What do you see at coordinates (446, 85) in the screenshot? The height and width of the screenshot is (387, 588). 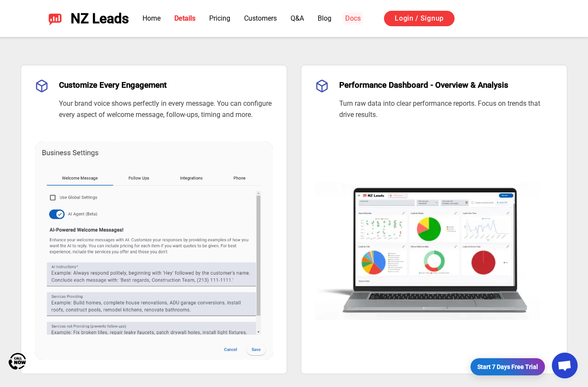 I see `h3: Performance Dashboard - Overview & Analysis` at bounding box center [446, 85].